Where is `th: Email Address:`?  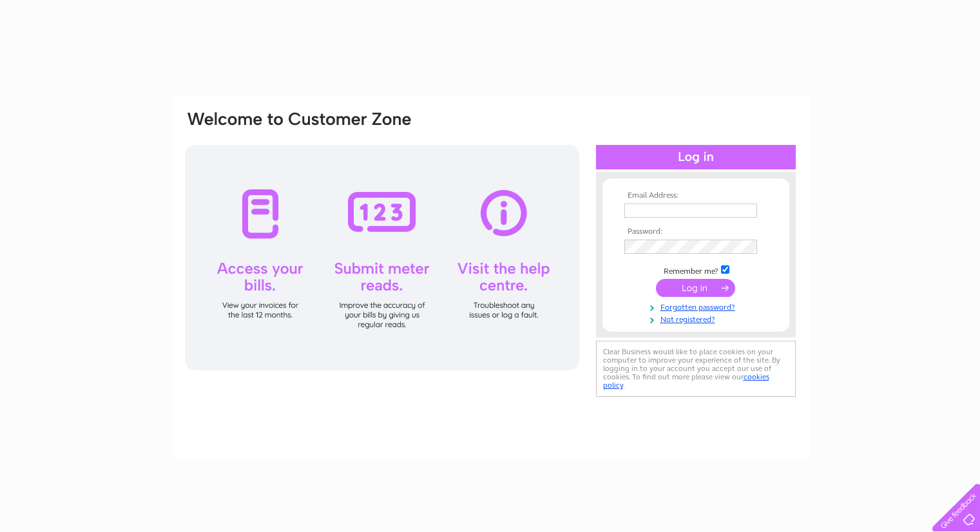 th: Email Address: is located at coordinates (696, 196).